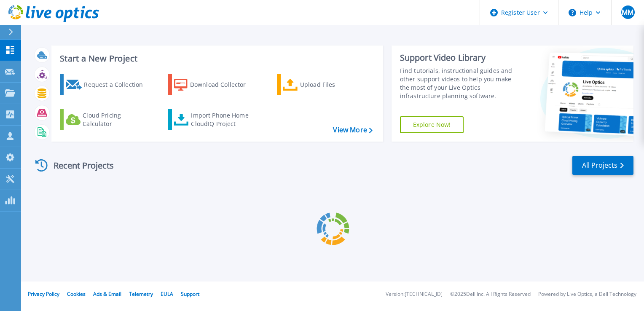 The height and width of the screenshot is (311, 644). I want to click on div: Recent Projects, so click(79, 165).